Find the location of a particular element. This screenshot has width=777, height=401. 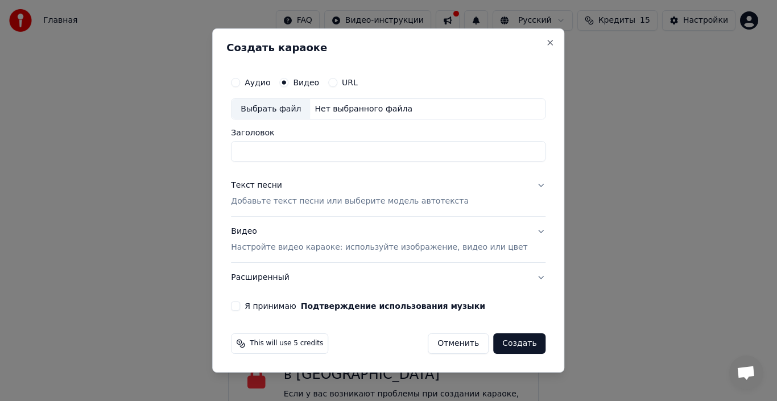

button: Я принимаю is located at coordinates (393, 306).